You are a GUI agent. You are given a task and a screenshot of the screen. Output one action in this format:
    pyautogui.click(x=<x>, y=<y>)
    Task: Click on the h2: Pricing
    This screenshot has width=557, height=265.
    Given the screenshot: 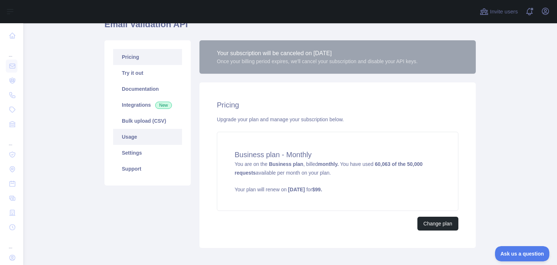 What is the action you would take?
    pyautogui.click(x=337, y=105)
    